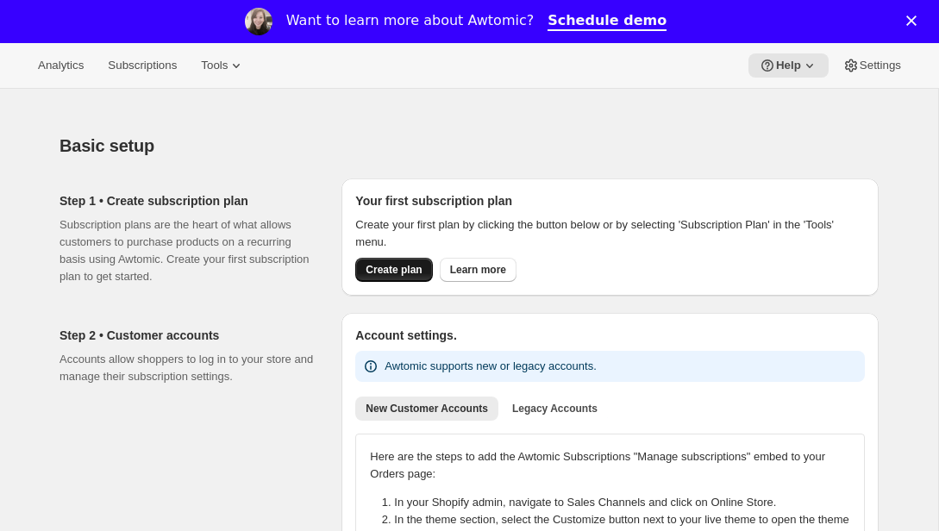 The width and height of the screenshot is (939, 531). What do you see at coordinates (627, 503) in the screenshot?
I see `li: In your Shopify admin, navigate to Sales Channels and click on Online Store.` at bounding box center [627, 503].